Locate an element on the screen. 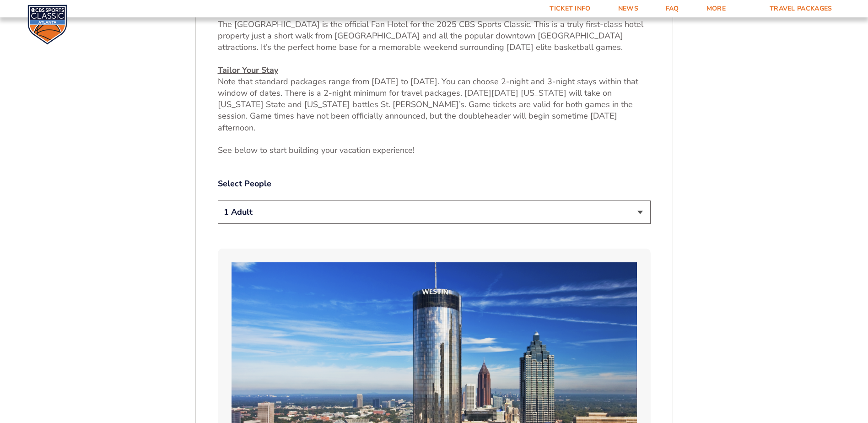 The width and height of the screenshot is (868, 423). u: Tailor Your Stay is located at coordinates (248, 70).